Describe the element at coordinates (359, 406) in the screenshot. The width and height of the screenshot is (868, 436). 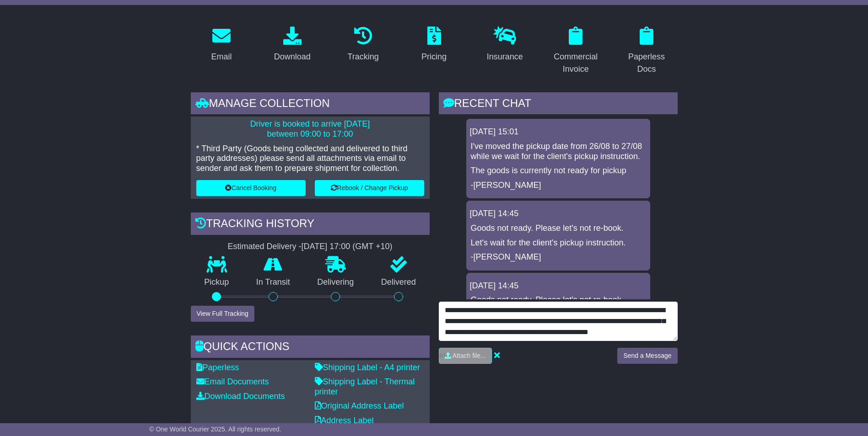
I see `a: Original Address Label` at that location.